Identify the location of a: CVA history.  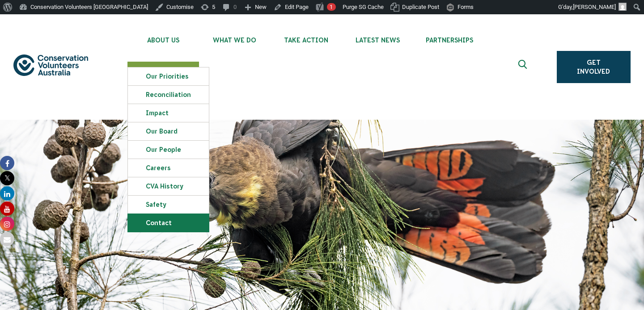
(168, 186).